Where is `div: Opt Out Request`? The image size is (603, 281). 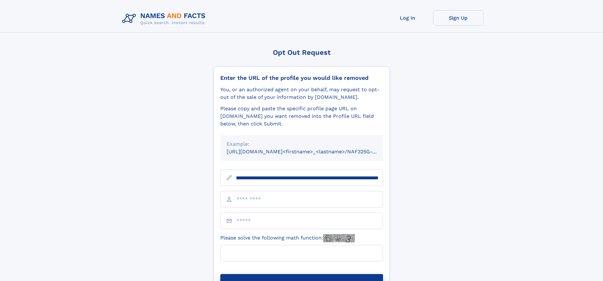
div: Opt Out Request is located at coordinates (302, 52).